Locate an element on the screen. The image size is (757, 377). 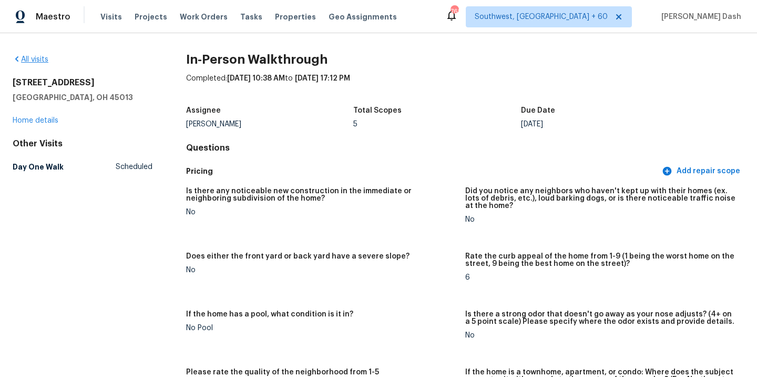
h5: If the home has a pool, what condition is it in? is located at coordinates (270, 314).